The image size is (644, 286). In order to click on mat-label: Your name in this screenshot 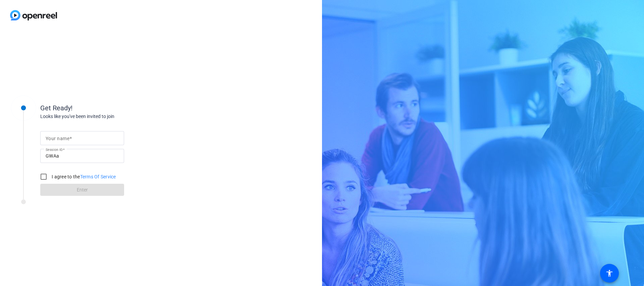, I will do `click(58, 138)`.